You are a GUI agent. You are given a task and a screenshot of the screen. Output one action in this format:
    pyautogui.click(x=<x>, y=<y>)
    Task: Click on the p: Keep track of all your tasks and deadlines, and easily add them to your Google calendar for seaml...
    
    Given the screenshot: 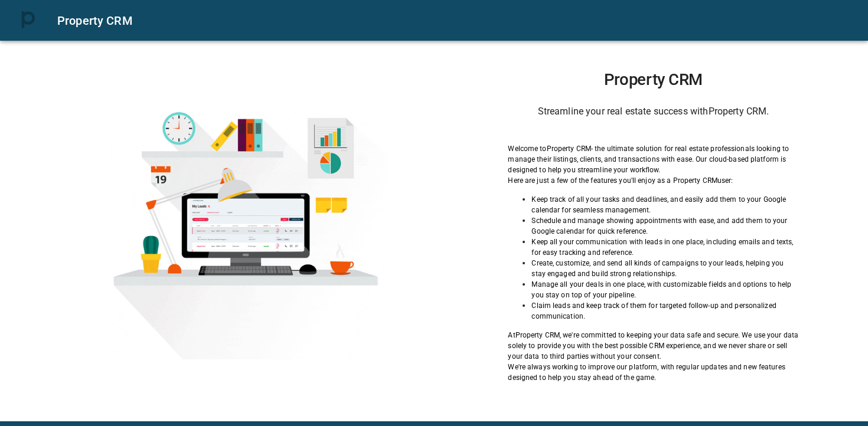 What is the action you would take?
    pyautogui.click(x=665, y=205)
    